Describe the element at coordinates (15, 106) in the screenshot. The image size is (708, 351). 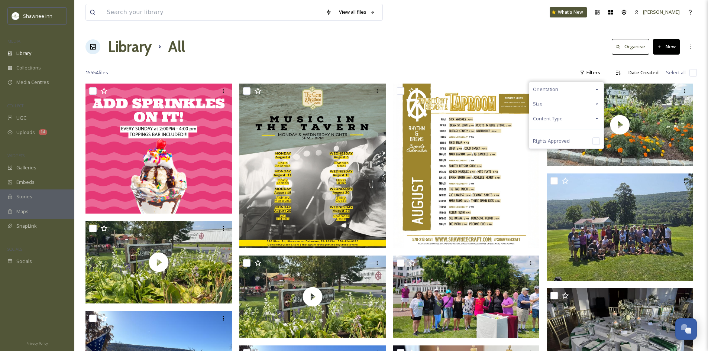
I see `span: COLLECT` at that location.